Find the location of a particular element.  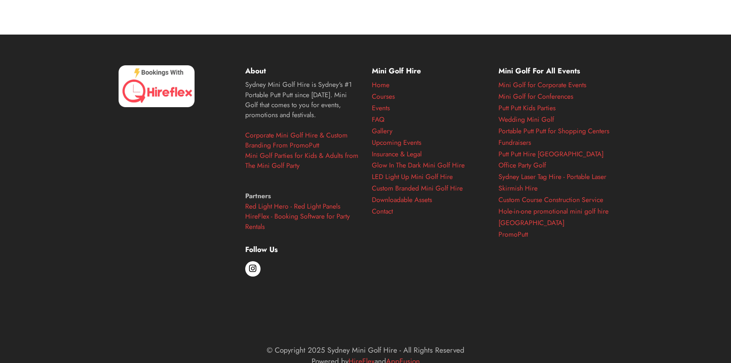

img: HireFlex Booking System is located at coordinates (157, 86).